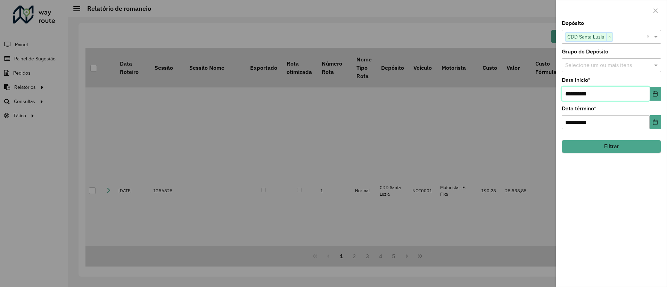 The height and width of the screenshot is (287, 667). What do you see at coordinates (578, 109) in the screenshot?
I see `label: Data término` at bounding box center [578, 109].